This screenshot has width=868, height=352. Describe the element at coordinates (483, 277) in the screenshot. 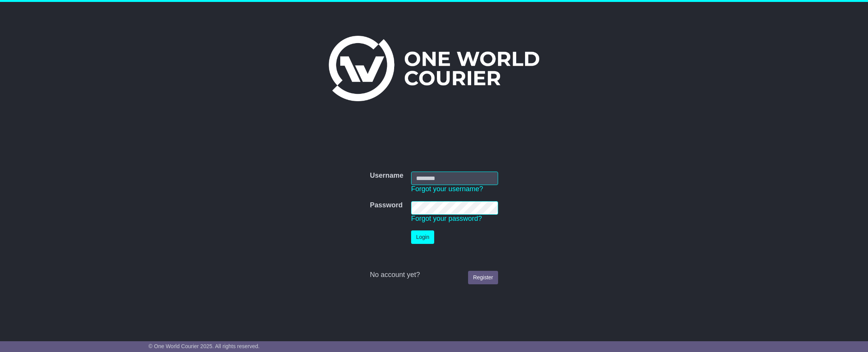

I see `a: Register` at that location.